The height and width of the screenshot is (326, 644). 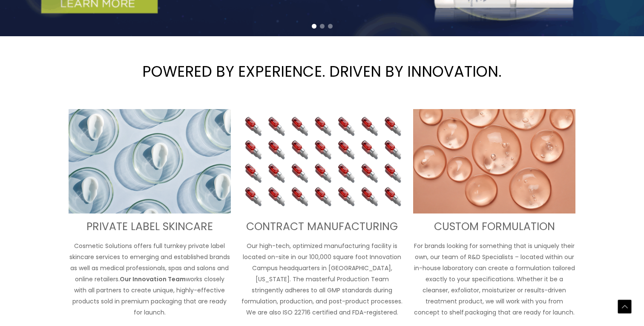 What do you see at coordinates (322, 26) in the screenshot?
I see `span: Go to slide 2` at bounding box center [322, 26].